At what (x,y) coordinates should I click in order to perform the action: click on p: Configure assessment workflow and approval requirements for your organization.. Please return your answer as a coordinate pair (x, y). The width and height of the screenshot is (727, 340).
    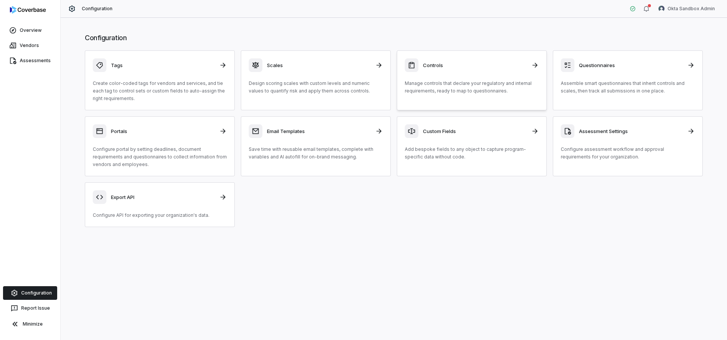
    Looking at the image, I should click on (628, 153).